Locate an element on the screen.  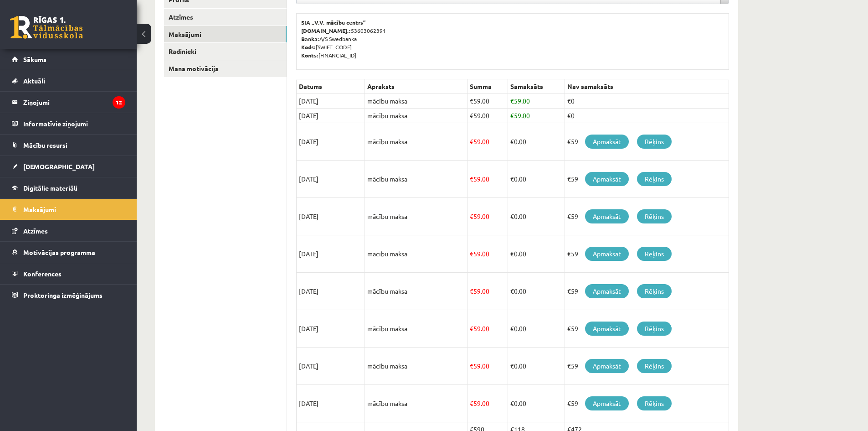
legend: Informatīvie ziņojumi is located at coordinates (74, 123).